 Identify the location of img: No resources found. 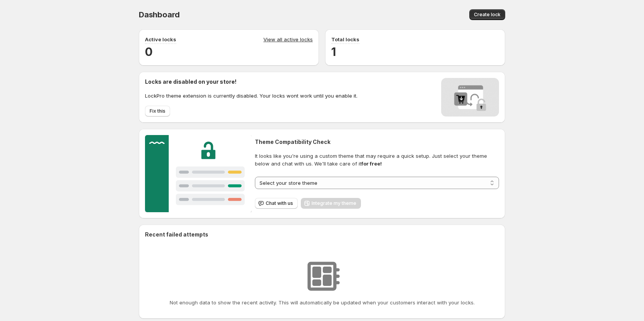
(322, 276).